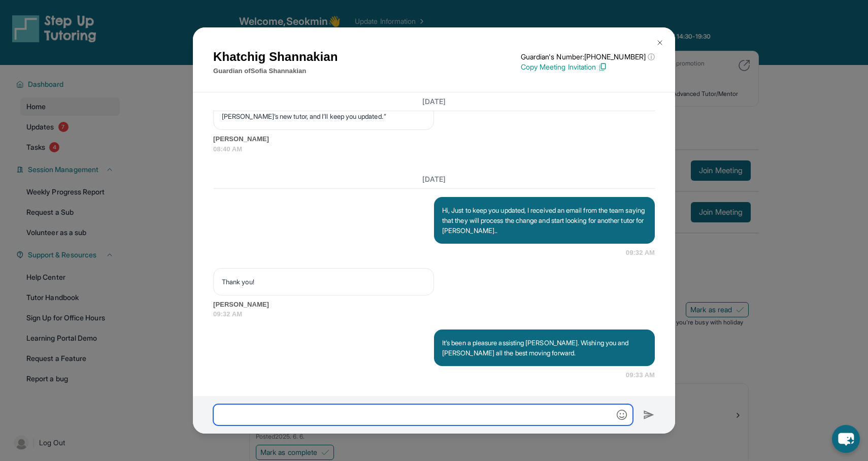 The height and width of the screenshot is (461, 868). What do you see at coordinates (323, 282) in the screenshot?
I see `p: Thank you!` at bounding box center [323, 282].